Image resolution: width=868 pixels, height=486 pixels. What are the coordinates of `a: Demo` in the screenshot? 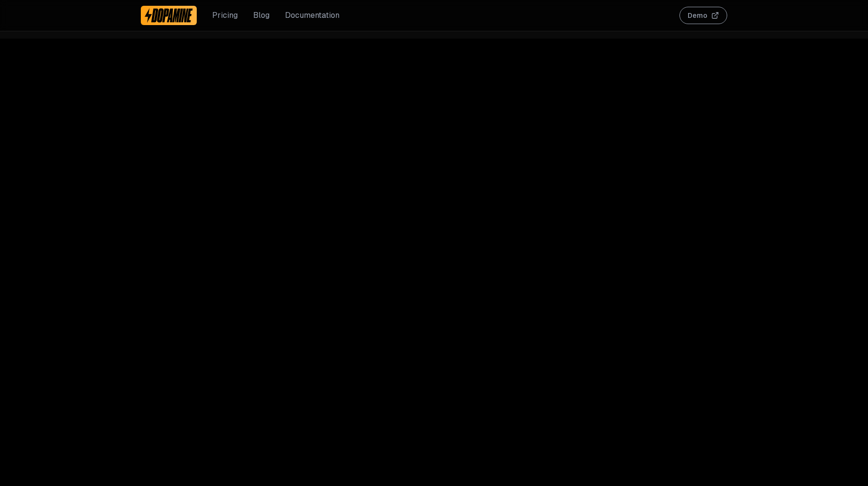 It's located at (703, 15).